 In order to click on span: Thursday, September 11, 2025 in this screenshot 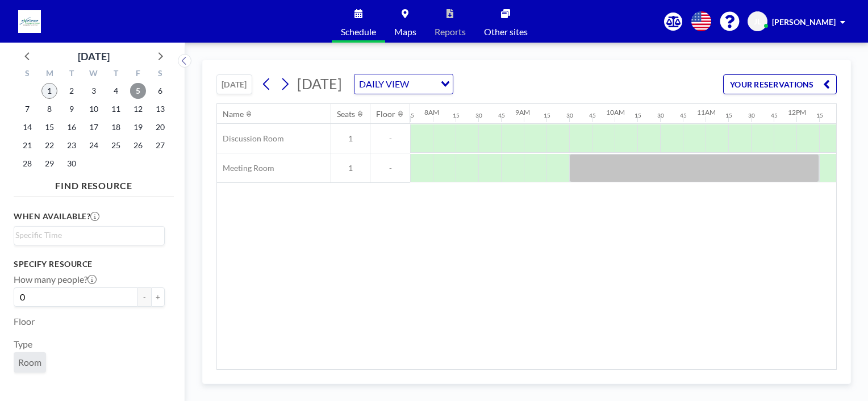, I will do `click(116, 109)`.